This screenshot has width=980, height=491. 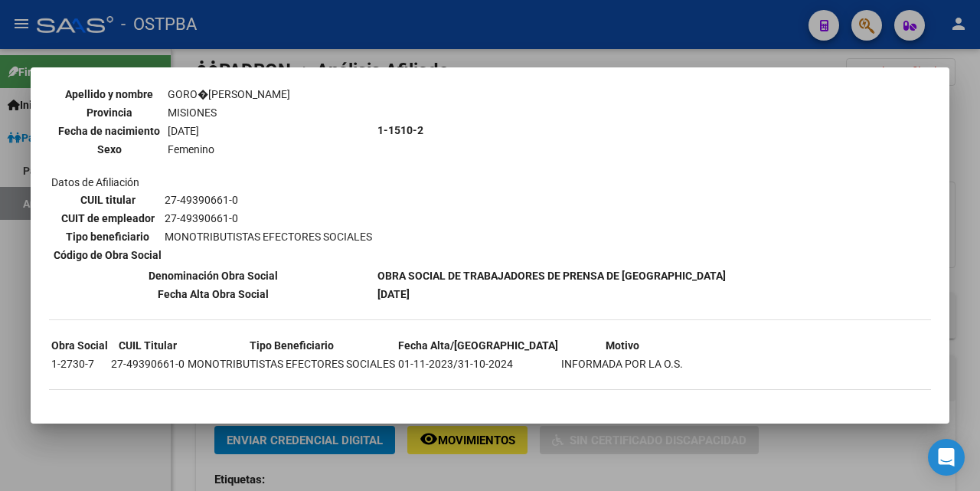 I want to click on th: CUIL titular, so click(x=107, y=199).